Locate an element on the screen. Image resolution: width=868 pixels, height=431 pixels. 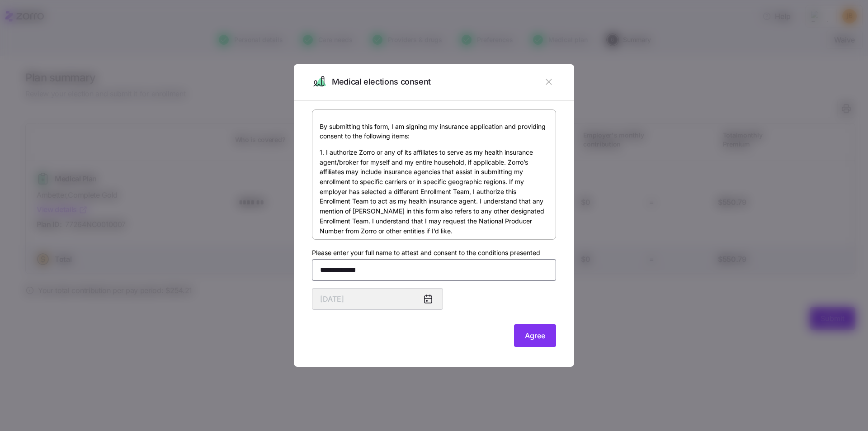
button: Agree is located at coordinates (535, 336).